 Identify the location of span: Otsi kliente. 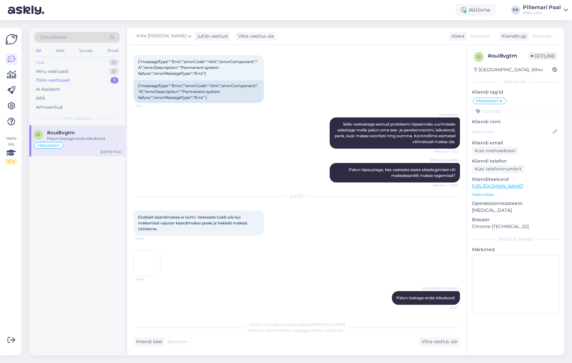
(53, 37).